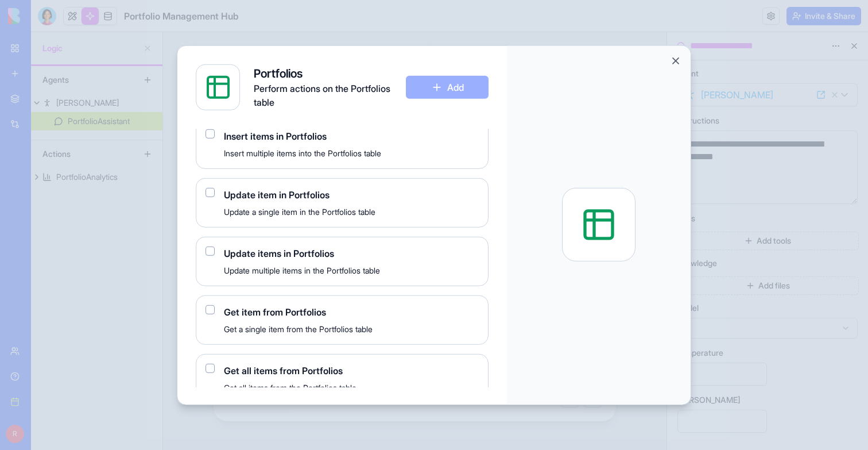 The image size is (868, 450). What do you see at coordinates (352, 253) in the screenshot?
I see `span: Update items in Portfolios` at bounding box center [352, 253].